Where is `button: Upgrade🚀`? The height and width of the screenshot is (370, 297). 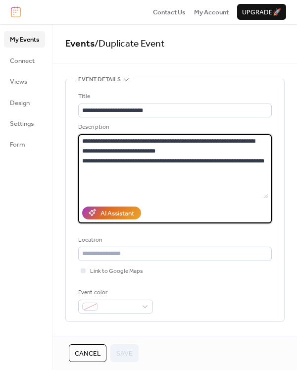 button: Upgrade🚀 is located at coordinates (261, 12).